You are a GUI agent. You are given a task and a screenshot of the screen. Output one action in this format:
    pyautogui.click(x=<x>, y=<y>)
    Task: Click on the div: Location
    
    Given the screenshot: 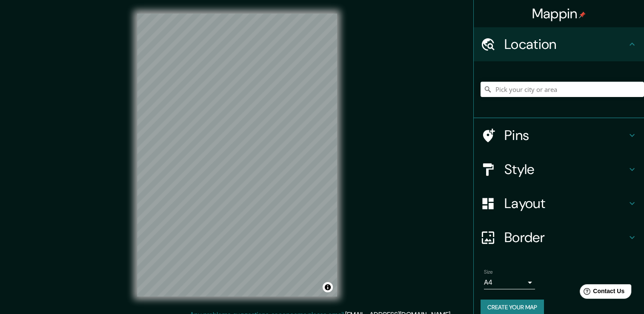 What is the action you would take?
    pyautogui.click(x=559, y=45)
    